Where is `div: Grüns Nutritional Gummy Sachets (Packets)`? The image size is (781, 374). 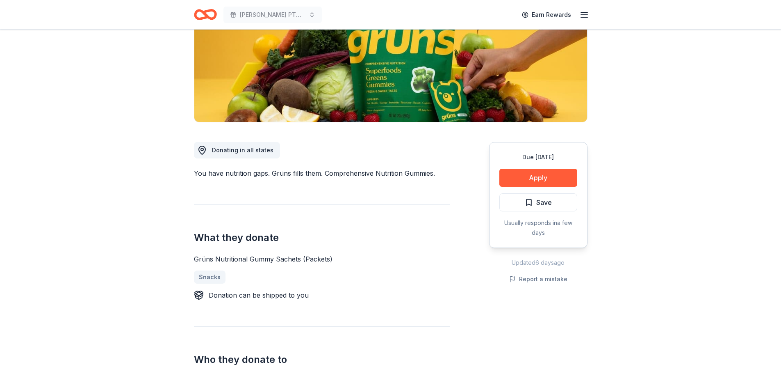
div: Grüns Nutritional Gummy Sachets (Packets) is located at coordinates (322, 259).